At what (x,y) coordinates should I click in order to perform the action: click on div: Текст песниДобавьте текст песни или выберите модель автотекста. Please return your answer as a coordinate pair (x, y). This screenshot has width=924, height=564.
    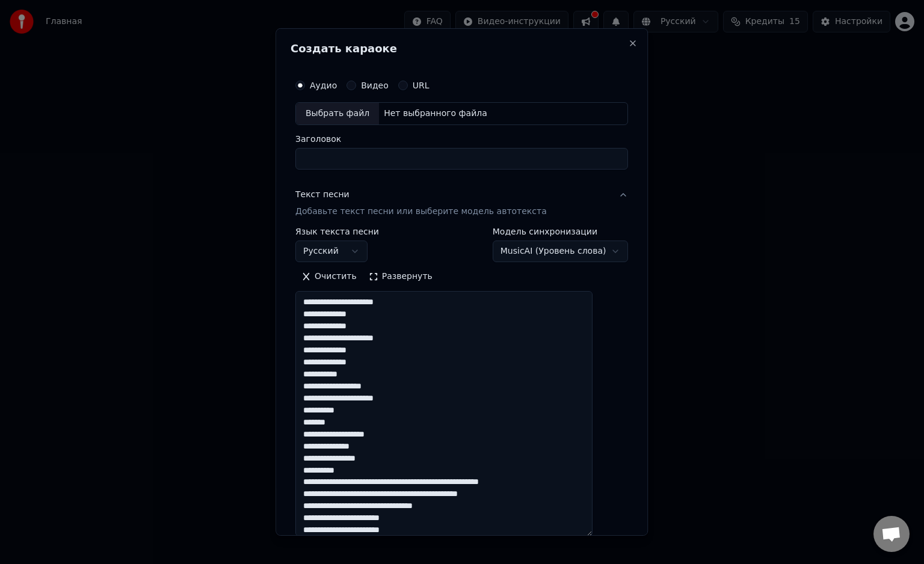
    Looking at the image, I should click on (462, 386).